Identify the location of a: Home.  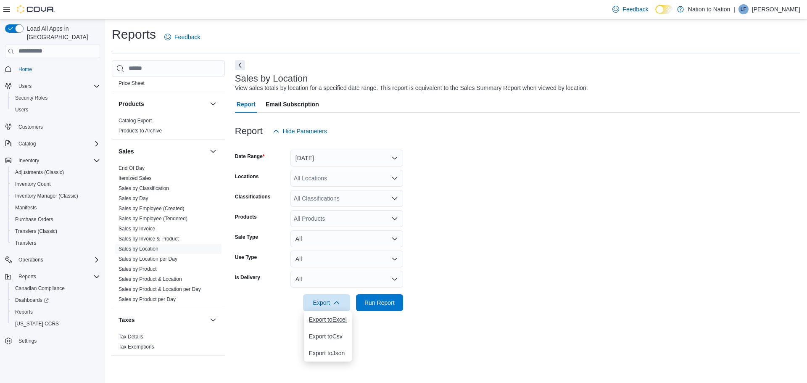
(25, 69).